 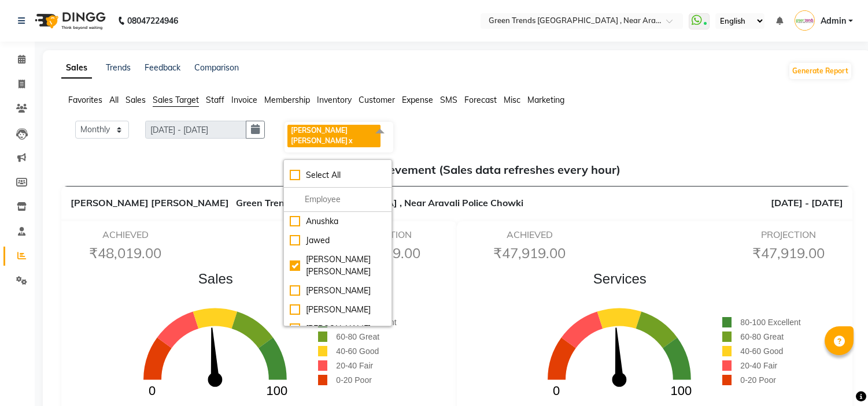 I want to click on a: Trends, so click(x=118, y=67).